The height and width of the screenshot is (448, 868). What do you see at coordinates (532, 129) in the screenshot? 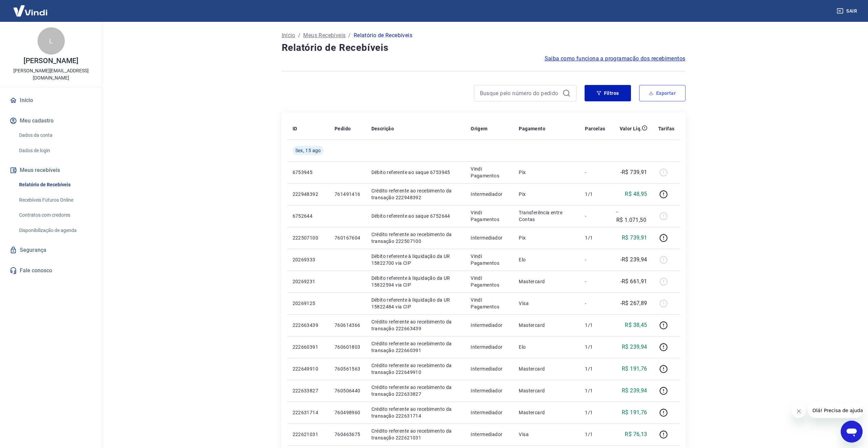
I see `p: Pagamento` at bounding box center [532, 129].